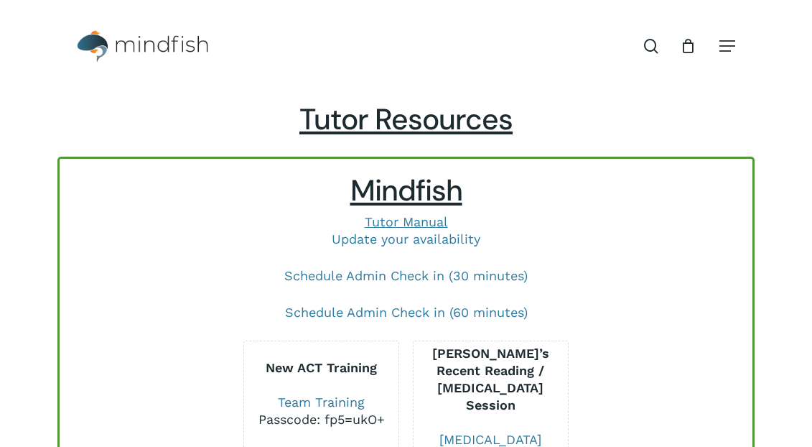 The image size is (812, 447). Describe the element at coordinates (406, 46) in the screenshot. I see `header: Main Menu` at that location.